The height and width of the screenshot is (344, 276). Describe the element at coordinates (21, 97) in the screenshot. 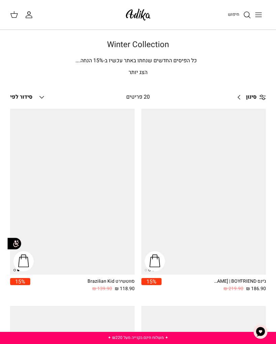

I see `span: סידור לפי` at that location.